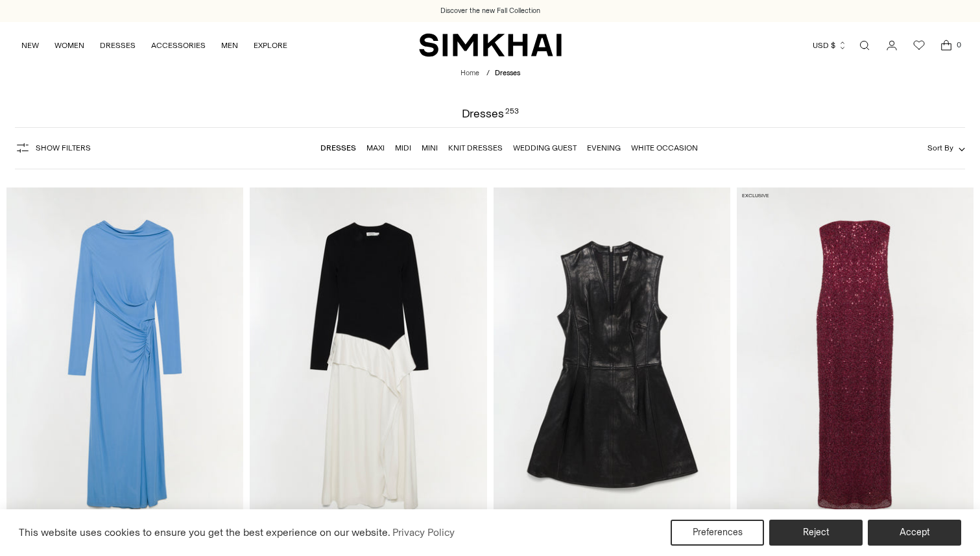 The height and width of the screenshot is (556, 980). I want to click on button: Reject, so click(816, 533).